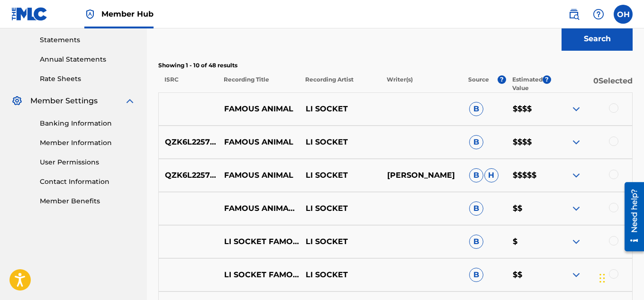 Image resolution: width=644 pixels, height=300 pixels. I want to click on a: Contact Information, so click(88, 182).